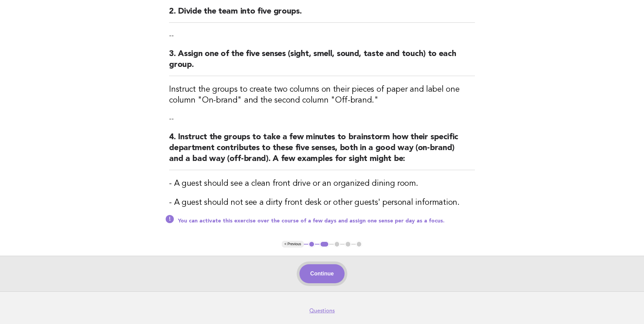 This screenshot has height=324, width=644. I want to click on h2: 4. Instruct the groups to take a few minutes to brainstorm how their specific department contribu..., so click(322, 151).